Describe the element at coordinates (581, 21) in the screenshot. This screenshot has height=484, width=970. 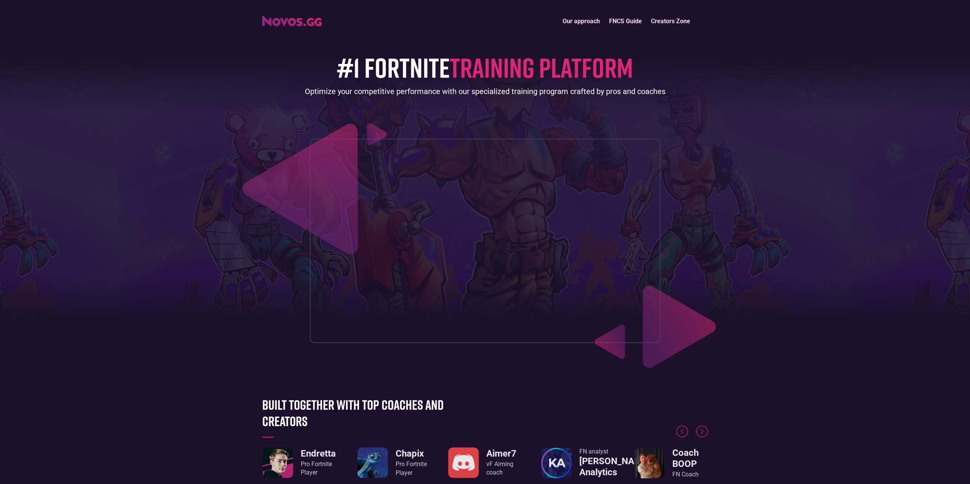
I see `a: Our approach` at that location.